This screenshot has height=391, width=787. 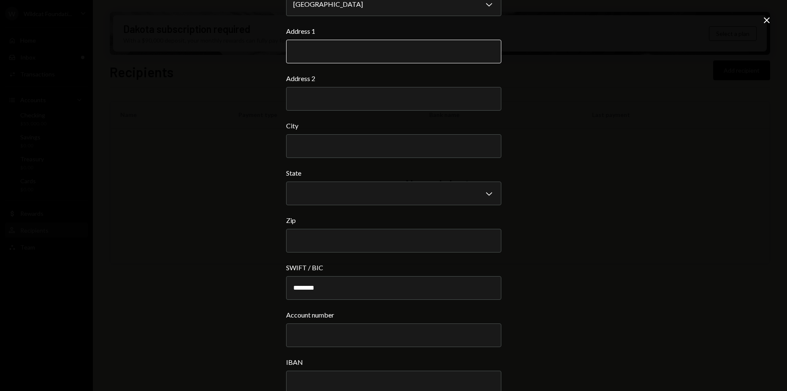 What do you see at coordinates (394, 315) in the screenshot?
I see `label: Account number` at bounding box center [394, 315].